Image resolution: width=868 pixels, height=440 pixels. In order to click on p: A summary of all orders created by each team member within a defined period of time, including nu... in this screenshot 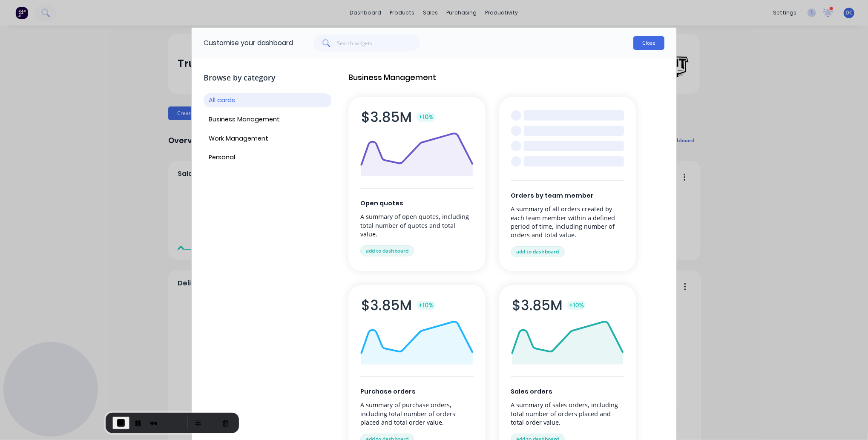, I will do `click(568, 222)`.